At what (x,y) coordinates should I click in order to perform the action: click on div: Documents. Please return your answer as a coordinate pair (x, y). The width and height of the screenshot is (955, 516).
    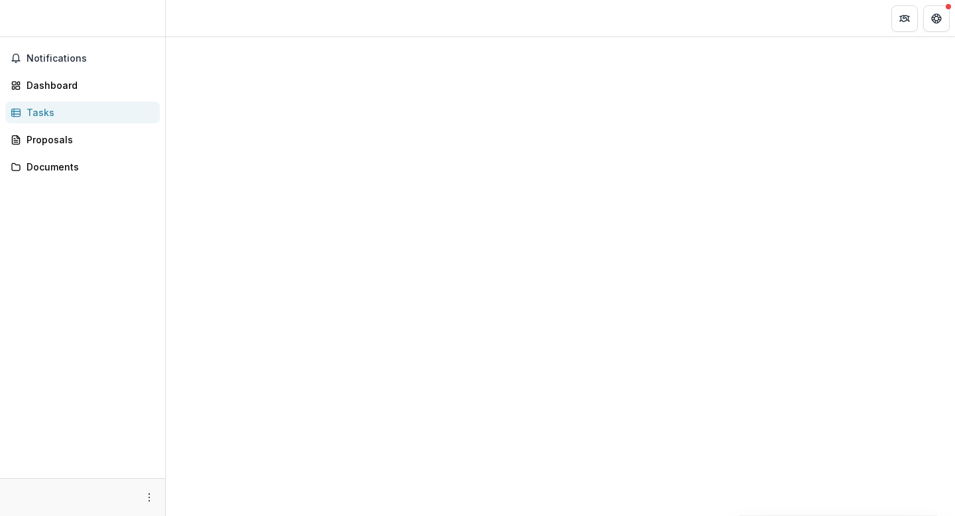
    Looking at the image, I should click on (88, 166).